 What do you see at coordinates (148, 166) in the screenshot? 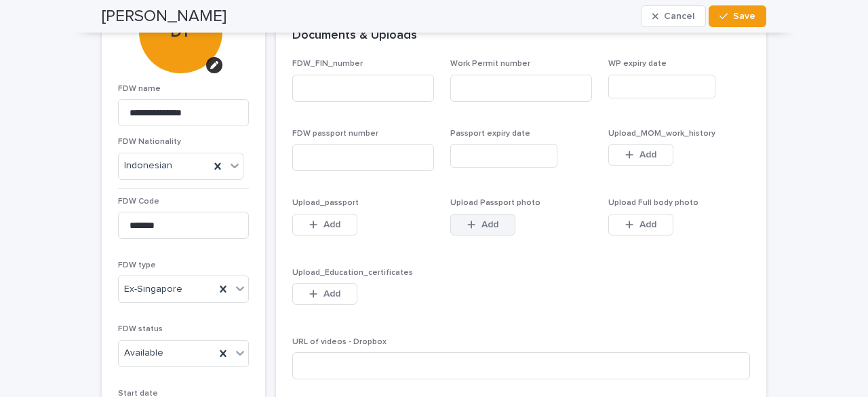
I see `span: Indonesian` at bounding box center [148, 166].